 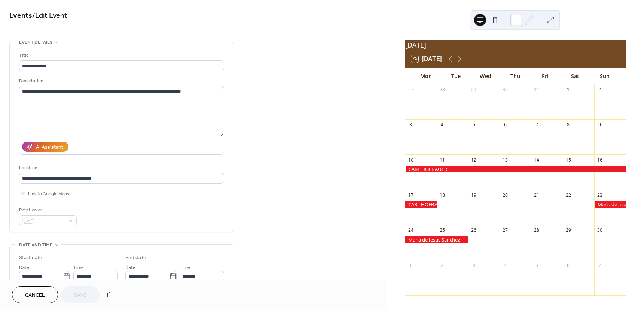 I want to click on div: 16, so click(x=599, y=160).